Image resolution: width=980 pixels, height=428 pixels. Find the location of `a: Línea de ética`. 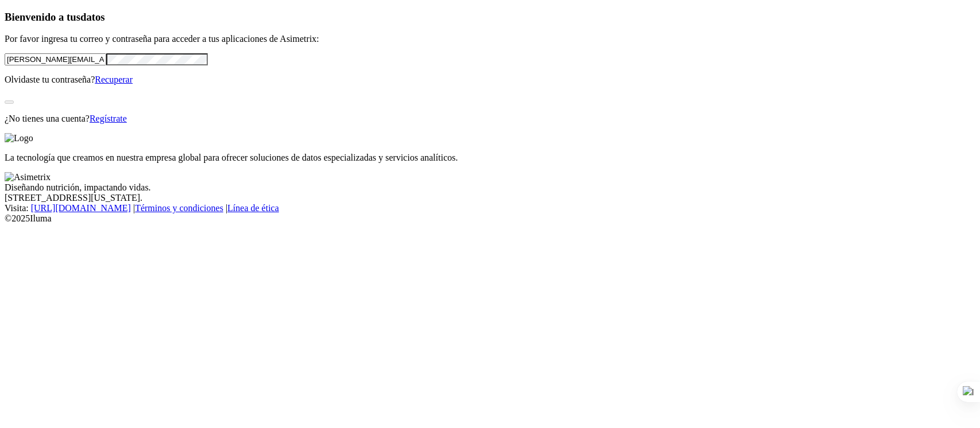

a: Línea de ética is located at coordinates (253, 208).